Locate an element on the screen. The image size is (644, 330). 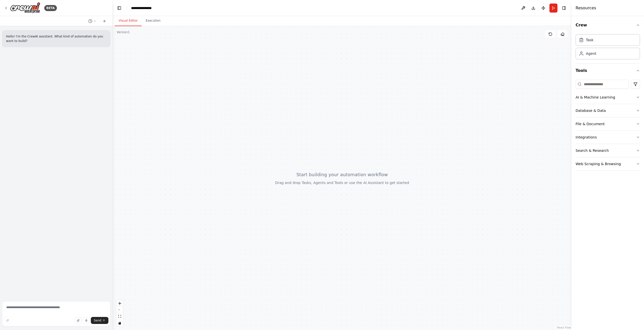
button: Send is located at coordinates (99, 320).